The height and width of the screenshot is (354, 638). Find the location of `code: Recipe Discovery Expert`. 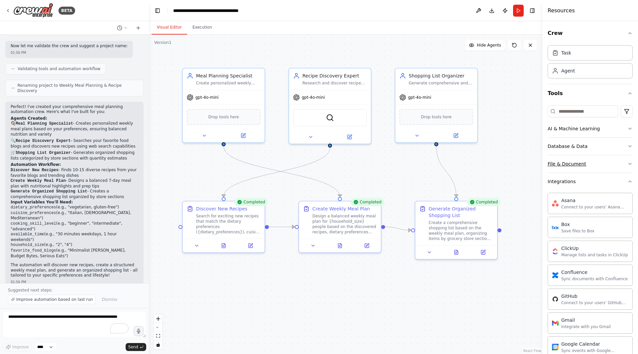

code: Recipe Discovery Expert is located at coordinates (43, 141).